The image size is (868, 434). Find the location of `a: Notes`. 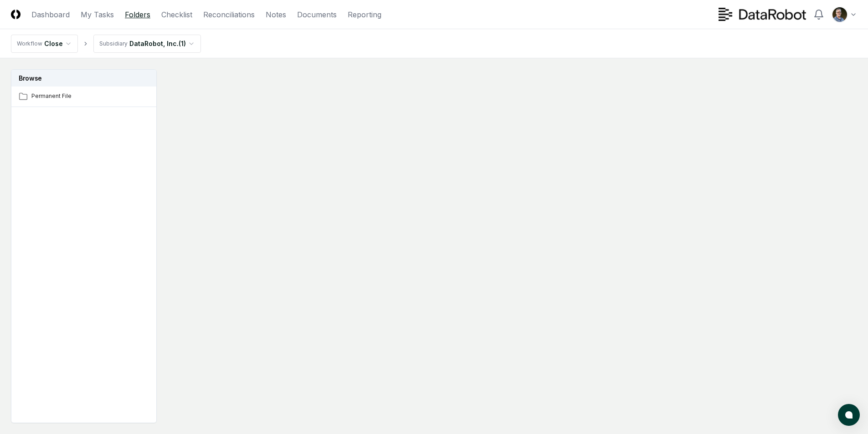

a: Notes is located at coordinates (276, 14).